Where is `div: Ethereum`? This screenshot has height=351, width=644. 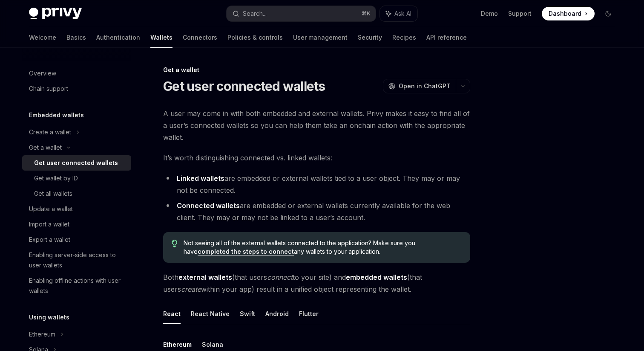 div: Ethereum is located at coordinates (42, 334).